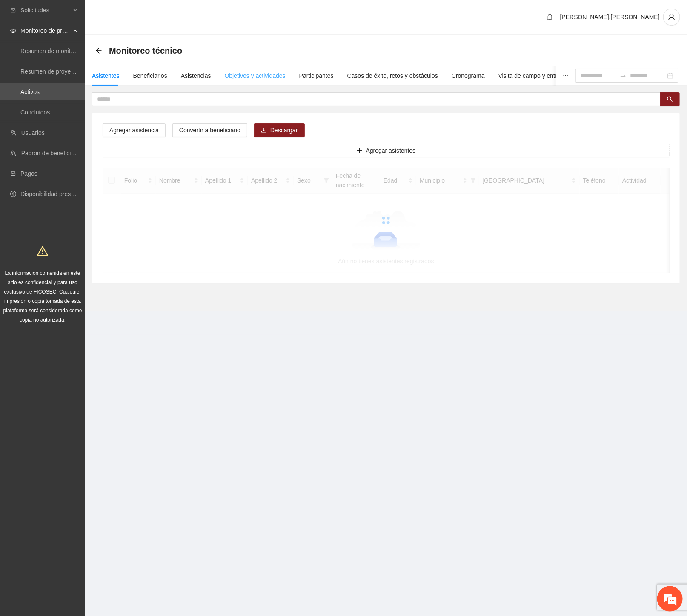 The width and height of the screenshot is (687, 616). I want to click on div: Beneficiarios, so click(150, 76).